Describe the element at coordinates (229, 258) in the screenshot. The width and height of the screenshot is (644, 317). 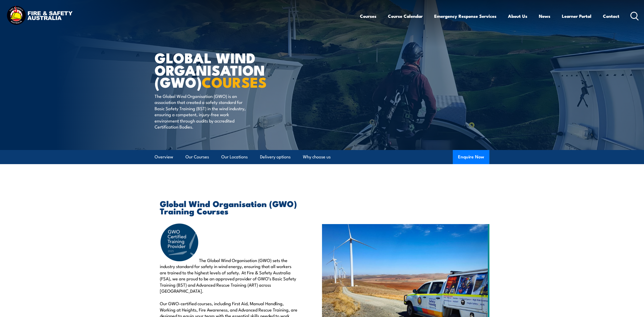
I see `p: The Global Wind Organisation (GWO) sets the industry standard for safety in wind energy, ensuring...` at that location.